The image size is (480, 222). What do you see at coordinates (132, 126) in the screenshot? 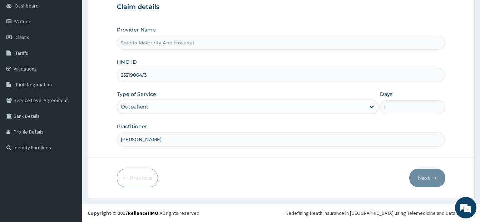
I see `label: Practitioner` at bounding box center [132, 126].